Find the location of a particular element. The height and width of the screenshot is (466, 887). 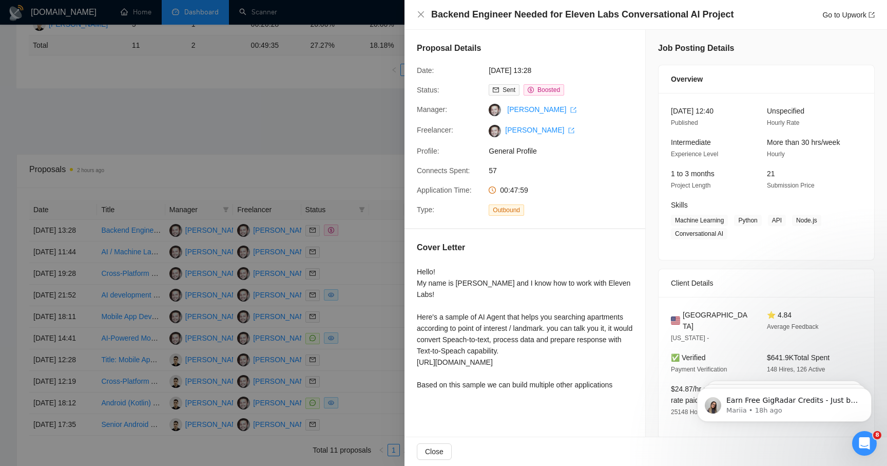

div: Client Details is located at coordinates (767, 283).